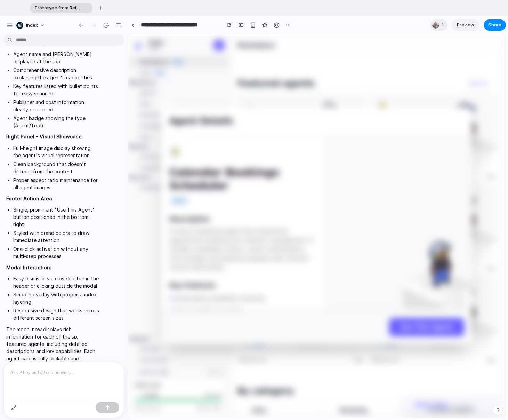 This screenshot has height=420, width=508. I want to click on button: What's New, so click(303, 371).